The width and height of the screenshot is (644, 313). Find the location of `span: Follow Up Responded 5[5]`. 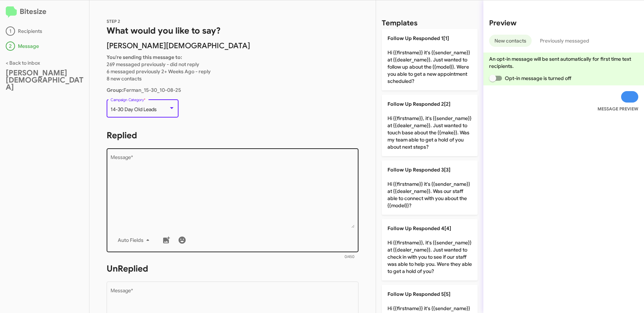

span: Follow Up Responded 5[5] is located at coordinates (419, 294).